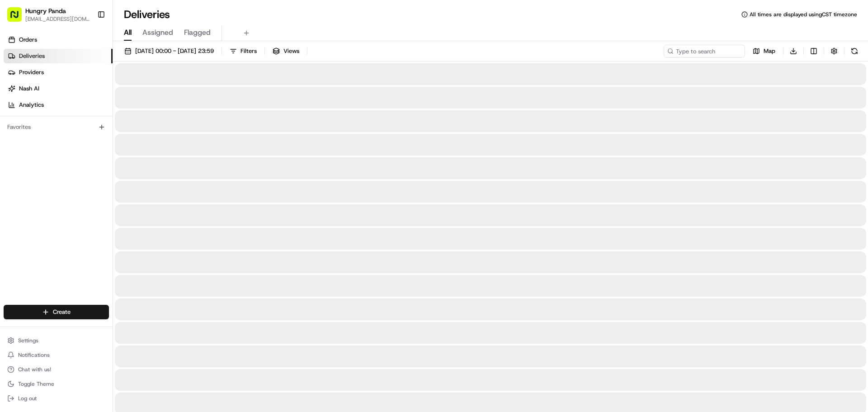 The height and width of the screenshot is (412, 868). I want to click on button: Settings, so click(56, 341).